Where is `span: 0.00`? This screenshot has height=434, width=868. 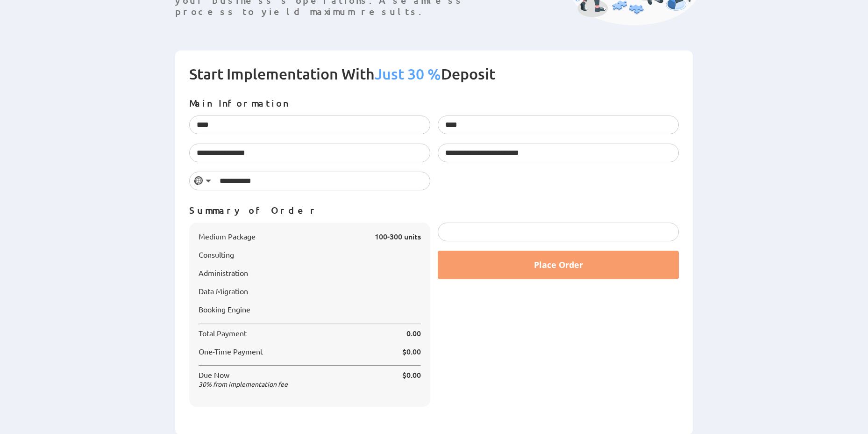 span: 0.00 is located at coordinates (413, 333).